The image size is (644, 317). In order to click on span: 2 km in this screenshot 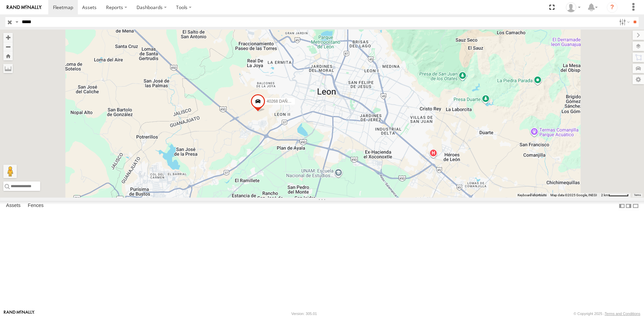, I will do `click(605, 195)`.